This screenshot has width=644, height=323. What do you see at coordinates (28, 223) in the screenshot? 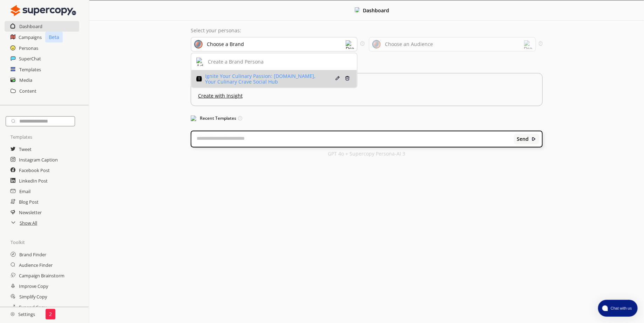
I see `h2: Show All` at bounding box center [28, 223].